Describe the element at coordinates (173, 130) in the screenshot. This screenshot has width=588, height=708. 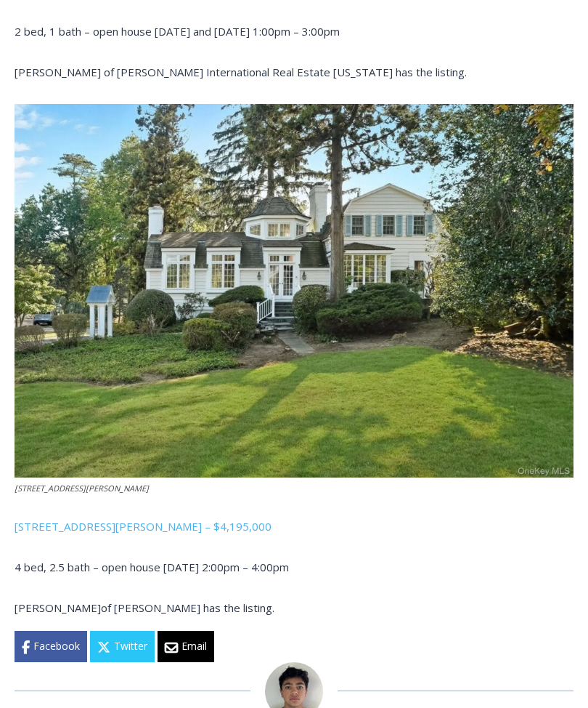
I see `div: 6` at that location.